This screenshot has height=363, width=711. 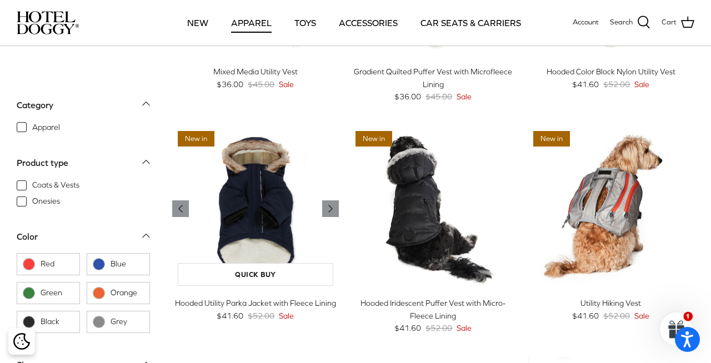 I want to click on span: Coats & Vests, so click(x=56, y=185).